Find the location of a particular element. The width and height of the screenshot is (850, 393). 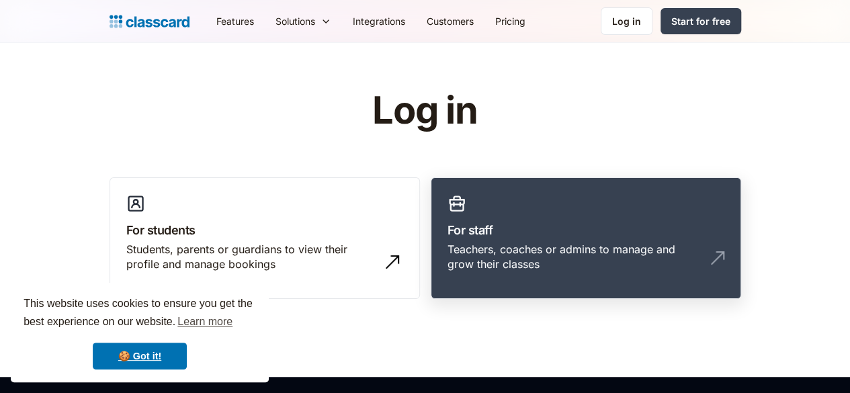

div: Log in is located at coordinates (626, 21).